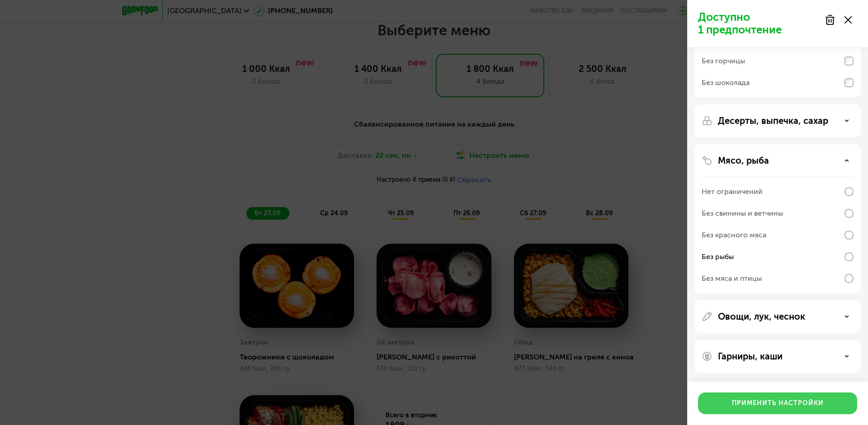 The width and height of the screenshot is (868, 425). Describe the element at coordinates (778, 403) in the screenshot. I see `div: Применить настройки` at that location.